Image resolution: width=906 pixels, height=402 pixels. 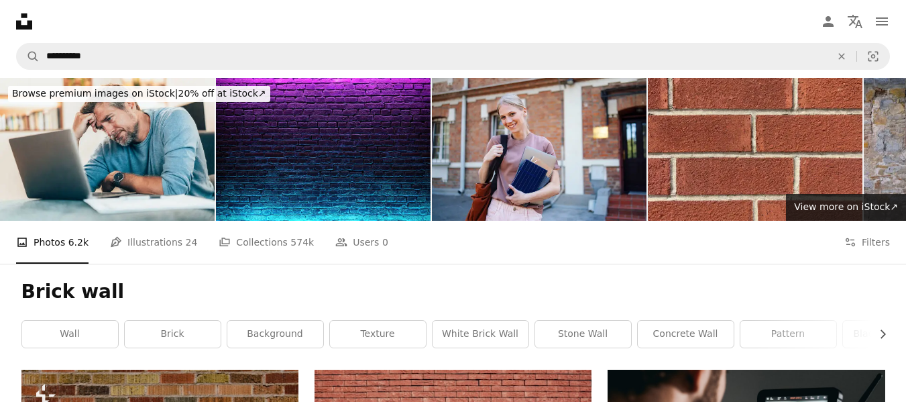 What do you see at coordinates (539, 149) in the screenshot?
I see `img: Smiling Student Holding Books at School Entrance Outdoors` at bounding box center [539, 149].